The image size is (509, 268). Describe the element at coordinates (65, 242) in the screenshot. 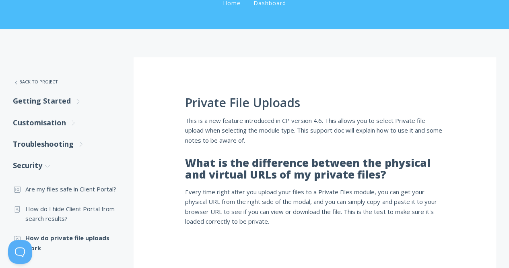

I see `a: How do private file uploads work` at that location.